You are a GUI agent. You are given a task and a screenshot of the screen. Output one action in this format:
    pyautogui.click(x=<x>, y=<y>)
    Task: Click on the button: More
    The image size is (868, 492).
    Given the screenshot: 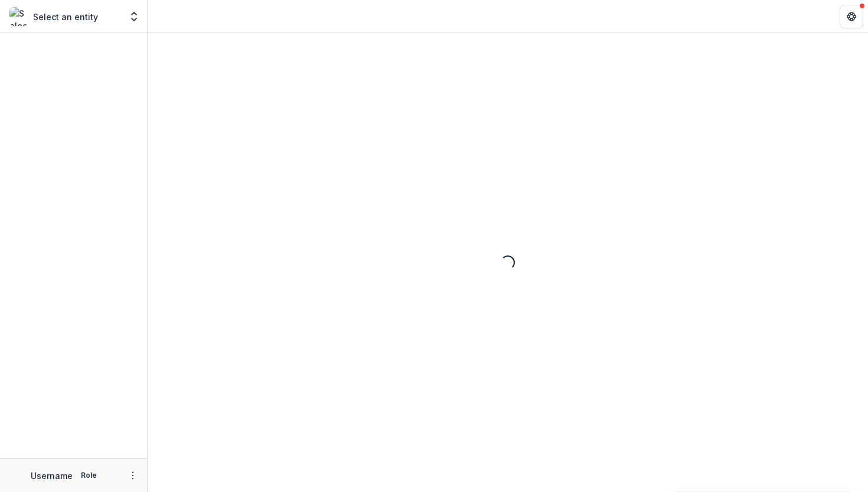 What is the action you would take?
    pyautogui.click(x=133, y=475)
    